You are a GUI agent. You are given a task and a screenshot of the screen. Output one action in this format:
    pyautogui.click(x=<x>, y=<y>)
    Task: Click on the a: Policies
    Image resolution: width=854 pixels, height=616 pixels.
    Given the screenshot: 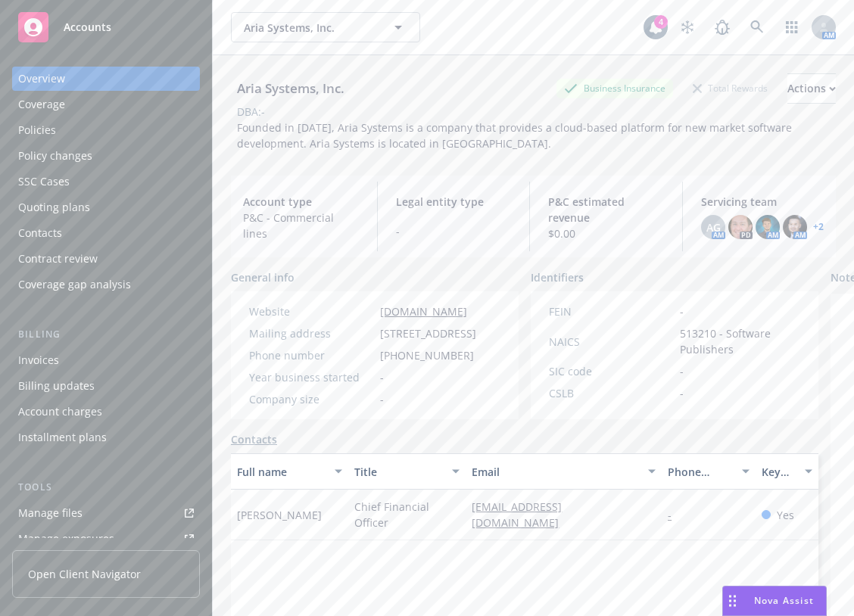 What is the action you would take?
    pyautogui.click(x=106, y=130)
    